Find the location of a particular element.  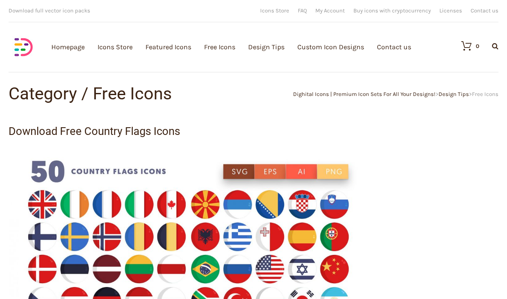

a: FAQ is located at coordinates (302, 10).